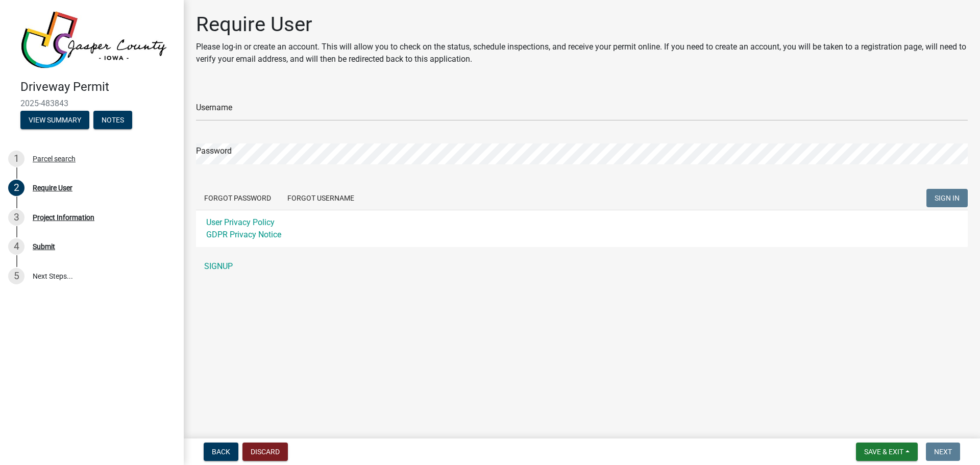  Describe the element at coordinates (55, 120) in the screenshot. I see `wm-modal-confirm: Summary` at that location.